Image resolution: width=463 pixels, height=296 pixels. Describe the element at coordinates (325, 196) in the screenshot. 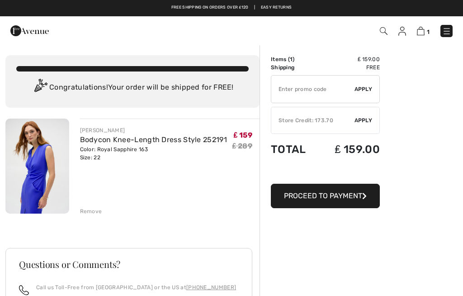

I see `button: Proceed to Payment` at that location.